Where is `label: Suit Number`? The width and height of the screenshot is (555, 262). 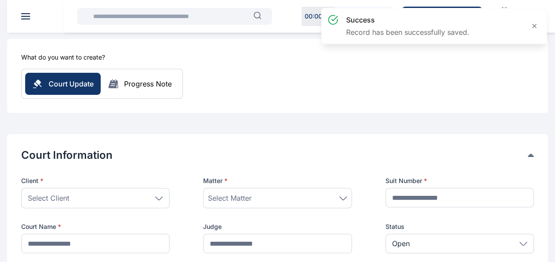
label: Suit Number is located at coordinates (460, 181).